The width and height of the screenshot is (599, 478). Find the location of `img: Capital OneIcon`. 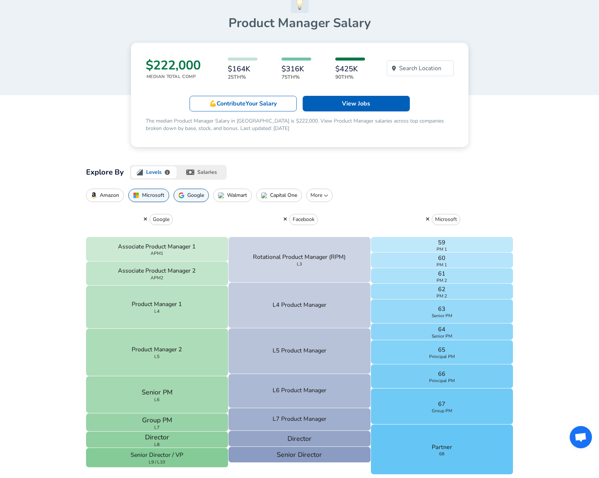

img: Capital OneIcon is located at coordinates (264, 195).